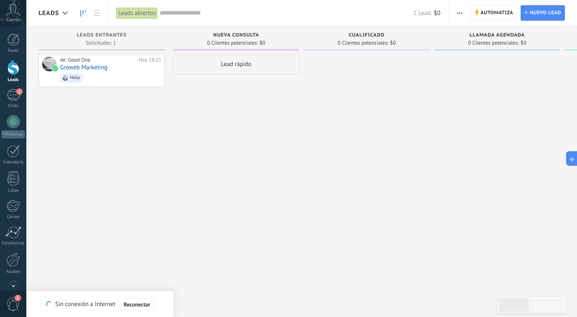 The height and width of the screenshot is (317, 577). What do you see at coordinates (422, 13) in the screenshot?
I see `span: 1 Lead:` at bounding box center [422, 13].